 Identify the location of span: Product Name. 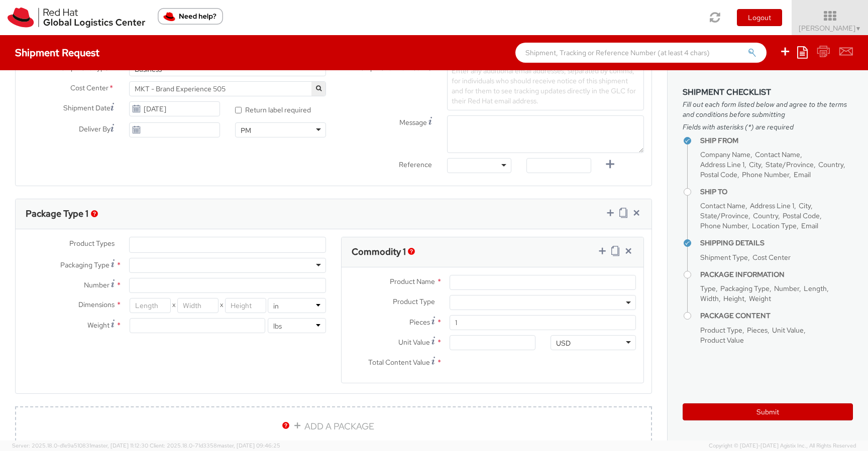
(413, 282).